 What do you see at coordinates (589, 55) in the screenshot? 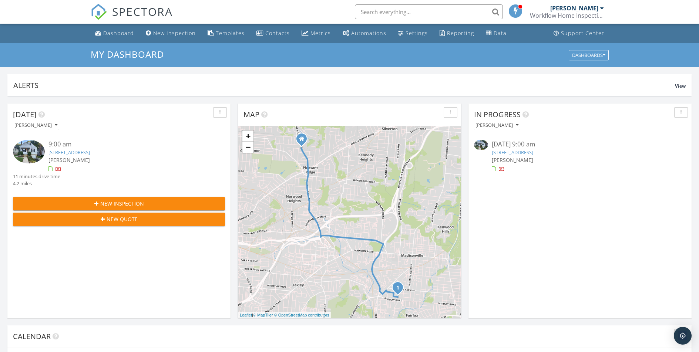
I see `button: Dashboards` at bounding box center [589, 55].